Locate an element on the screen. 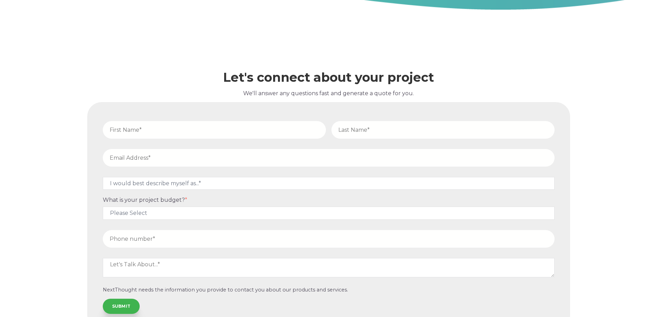 The height and width of the screenshot is (317, 657). input: First Name* is located at coordinates (214, 130).